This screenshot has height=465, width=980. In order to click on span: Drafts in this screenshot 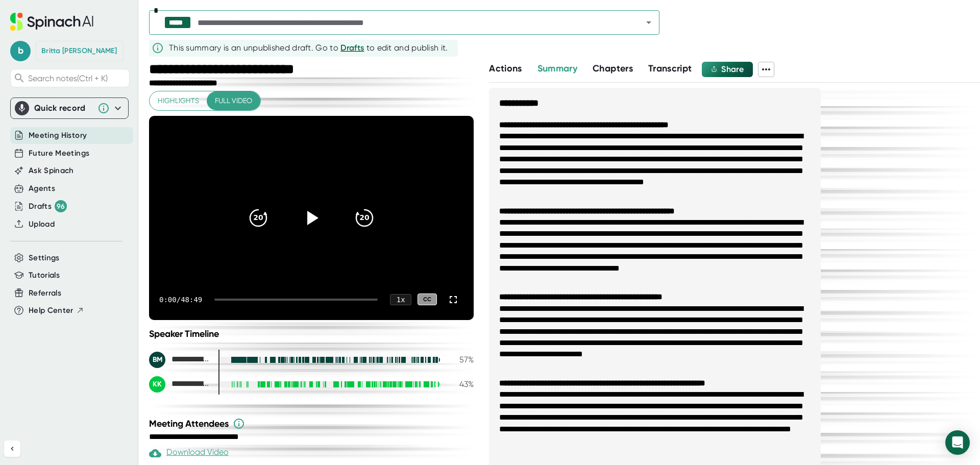, I will do `click(352, 48)`.